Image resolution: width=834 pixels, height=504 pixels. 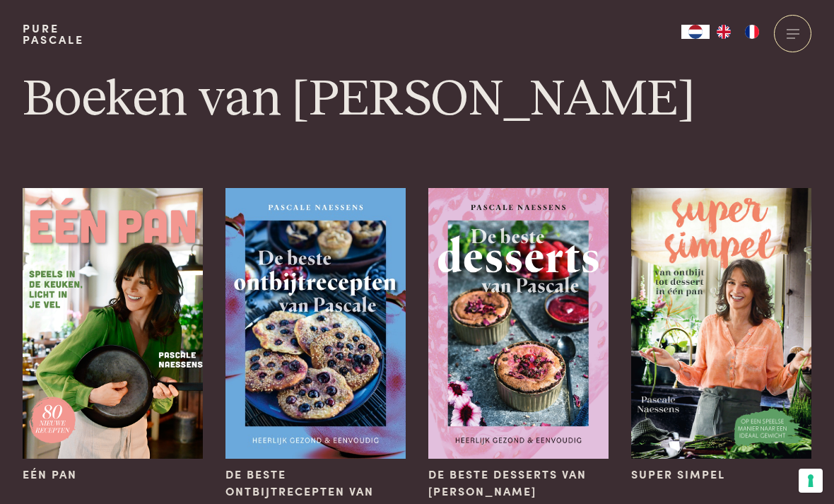 I want to click on img: De beste ontbijtrecepten van Pascale, so click(x=315, y=323).